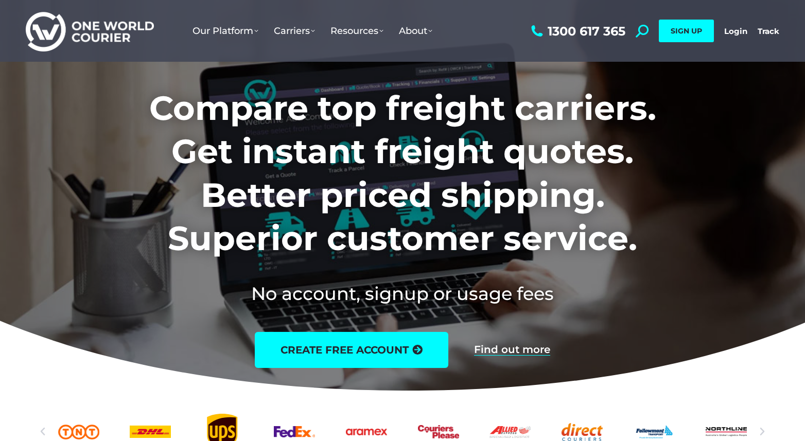 The image size is (805, 441). What do you see at coordinates (295, 31) in the screenshot?
I see `span: Carriers` at bounding box center [295, 31].